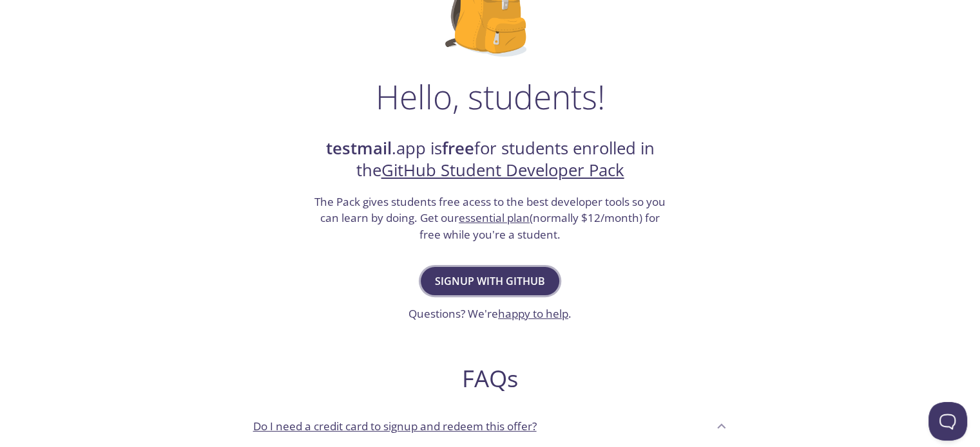 This screenshot has height=447, width=980. Describe the element at coordinates (490, 218) in the screenshot. I see `h3: The Pack gives students free acess to the best developer tools so you can learn by doing. Get our...` at that location.